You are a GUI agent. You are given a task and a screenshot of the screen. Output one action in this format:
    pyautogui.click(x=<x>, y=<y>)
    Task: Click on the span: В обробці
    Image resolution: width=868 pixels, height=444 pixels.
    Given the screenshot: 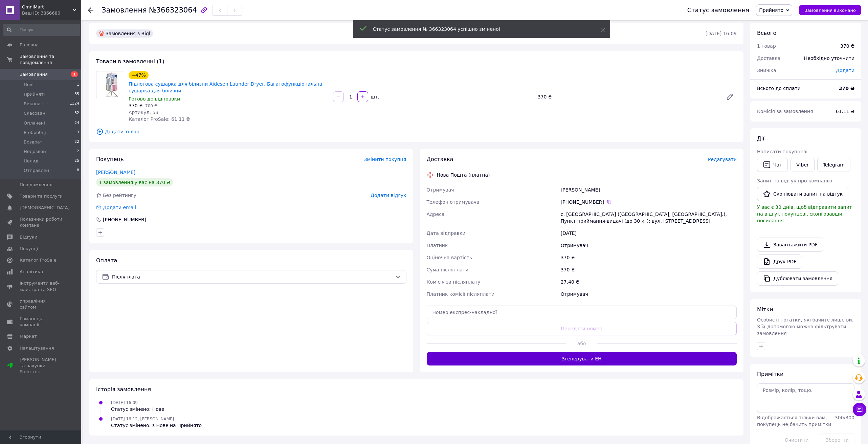 What is the action you would take?
    pyautogui.click(x=35, y=133)
    